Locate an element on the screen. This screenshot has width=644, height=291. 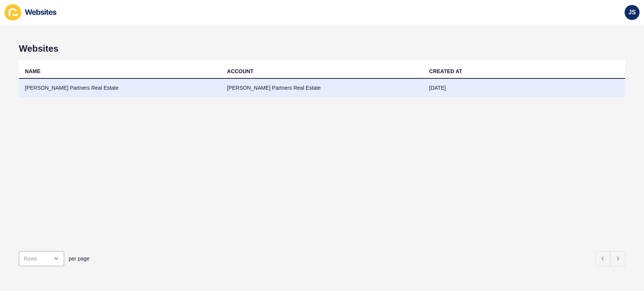
div: ACCOUNT is located at coordinates (240, 71).